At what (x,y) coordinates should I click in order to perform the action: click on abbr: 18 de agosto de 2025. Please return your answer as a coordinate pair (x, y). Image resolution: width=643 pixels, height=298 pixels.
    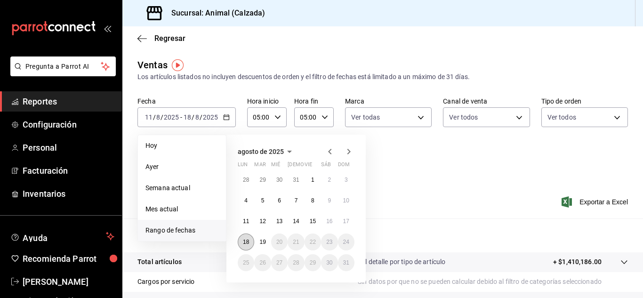
    Looking at the image, I should click on (246, 242).